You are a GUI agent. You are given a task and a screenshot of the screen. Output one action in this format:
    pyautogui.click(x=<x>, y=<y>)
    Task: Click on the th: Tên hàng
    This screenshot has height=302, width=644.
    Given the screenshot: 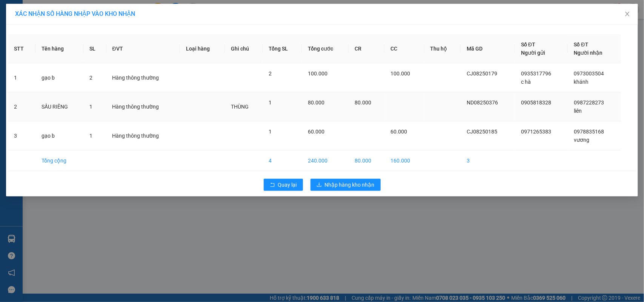 What is the action you would take?
    pyautogui.click(x=59, y=49)
    